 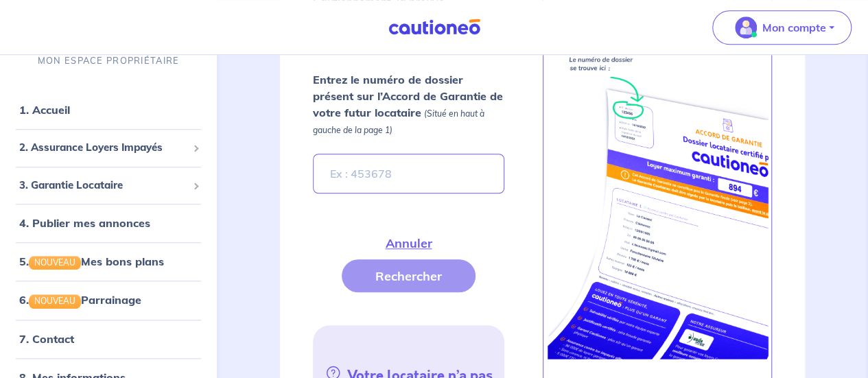 What do you see at coordinates (108, 261) in the screenshot?
I see `div: 5.NOUVEAUMes bons plans` at bounding box center [108, 261].